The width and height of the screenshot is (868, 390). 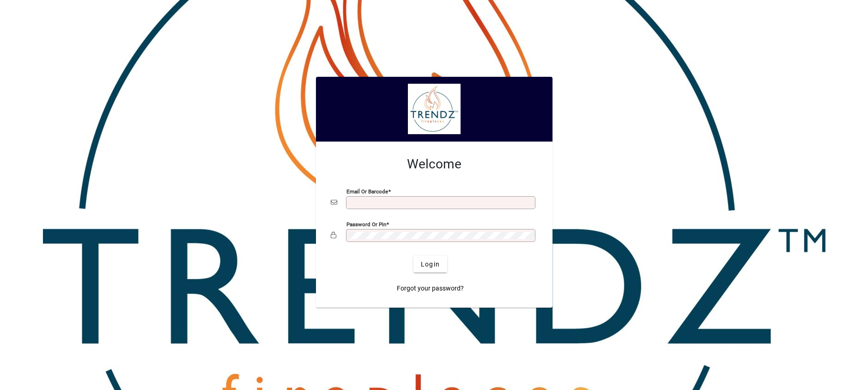 I want to click on span: Login, so click(x=430, y=264).